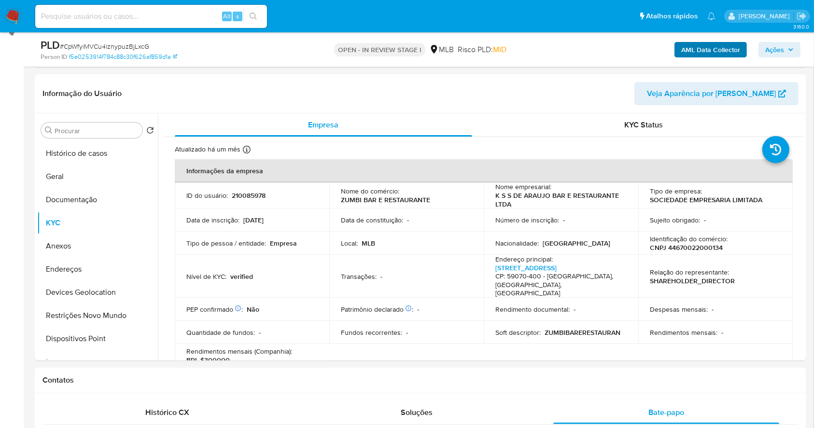 The image size is (814, 428). Describe the element at coordinates (284, 243) in the screenshot. I see `p: Empresa` at that location.